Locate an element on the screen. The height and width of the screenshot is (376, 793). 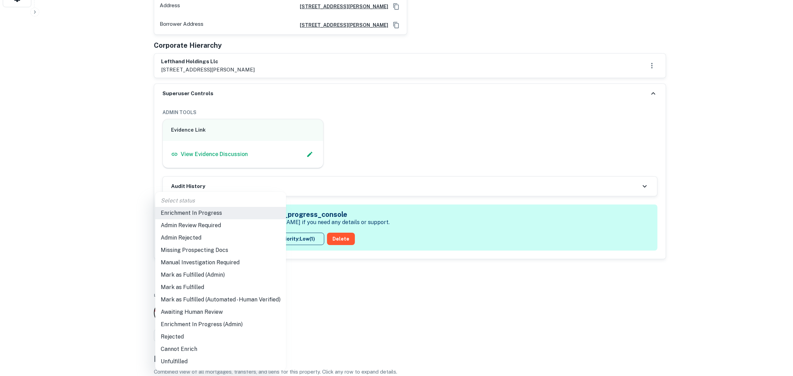
li: Mark as Fulfilled (Admin) is located at coordinates (220, 275).